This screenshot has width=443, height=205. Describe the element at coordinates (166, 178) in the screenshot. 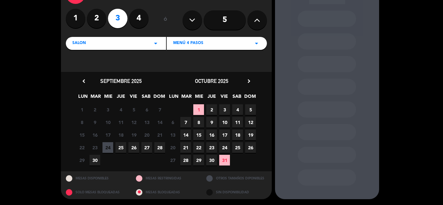

I see `div: MESAS RESTRINGIDAS` at that location.